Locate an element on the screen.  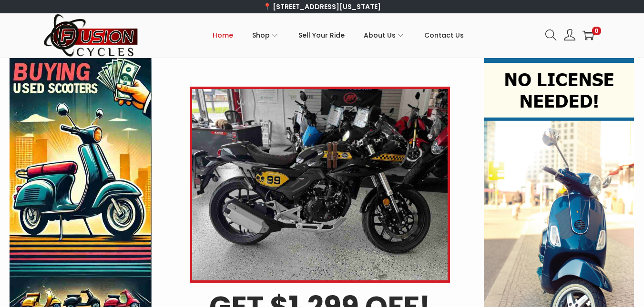
img: Woostify retina logo is located at coordinates (91, 35).